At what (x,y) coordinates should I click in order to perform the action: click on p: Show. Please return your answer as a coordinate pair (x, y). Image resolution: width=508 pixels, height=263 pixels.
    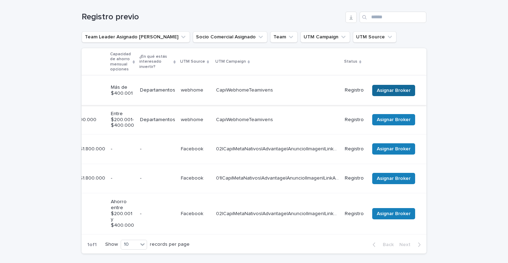
    Looking at the image, I should click on (111, 244).